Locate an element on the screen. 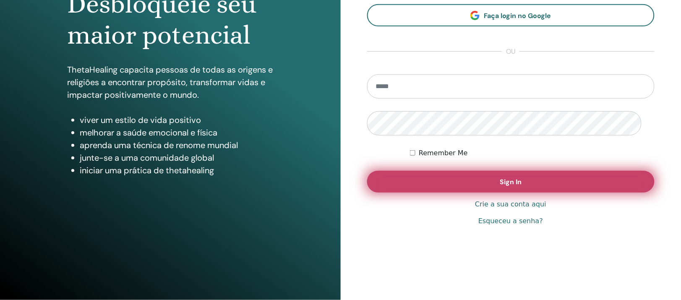 Image resolution: width=681 pixels, height=300 pixels. button: Sign In is located at coordinates (511, 182).